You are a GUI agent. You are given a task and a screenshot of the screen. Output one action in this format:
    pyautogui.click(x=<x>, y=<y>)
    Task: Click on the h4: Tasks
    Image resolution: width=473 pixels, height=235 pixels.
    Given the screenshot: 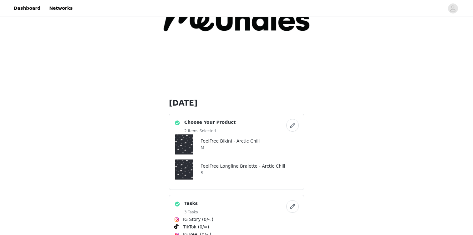 What is the action you would take?
    pyautogui.click(x=191, y=203)
    